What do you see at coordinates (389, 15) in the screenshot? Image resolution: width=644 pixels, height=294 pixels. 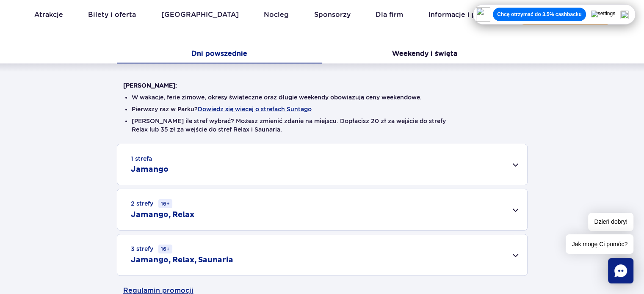 I see `a: Dla firm` at bounding box center [389, 15].